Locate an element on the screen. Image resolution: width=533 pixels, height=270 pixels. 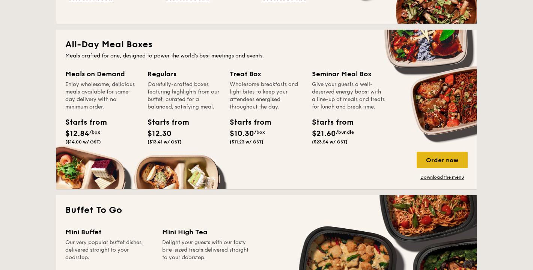
h2: All-Day Meal Boxes is located at coordinates (266, 45).